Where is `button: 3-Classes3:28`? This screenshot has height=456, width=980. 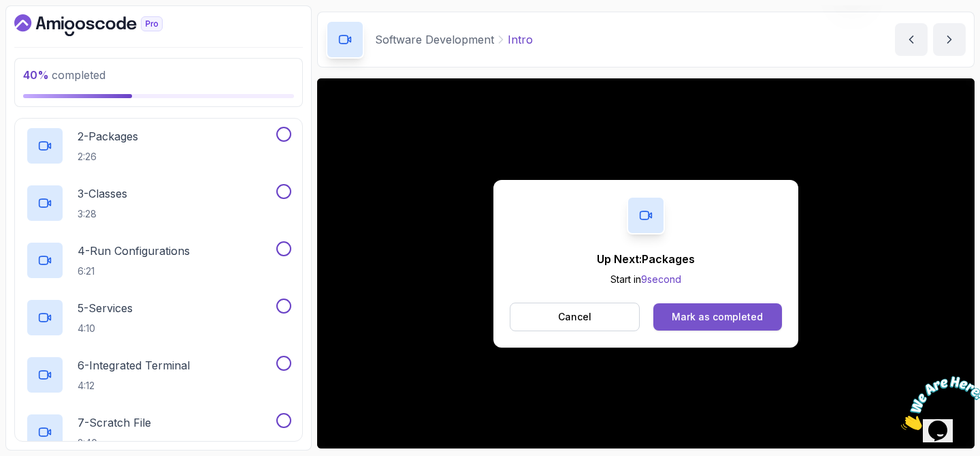
button: 3-Classes3:28 is located at coordinates (158, 203).